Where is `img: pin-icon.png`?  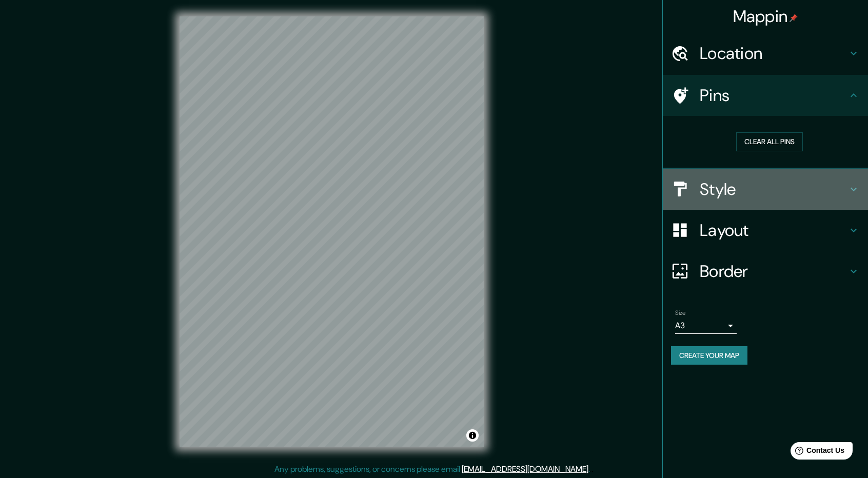
img: pin-icon.png is located at coordinates (793, 18).